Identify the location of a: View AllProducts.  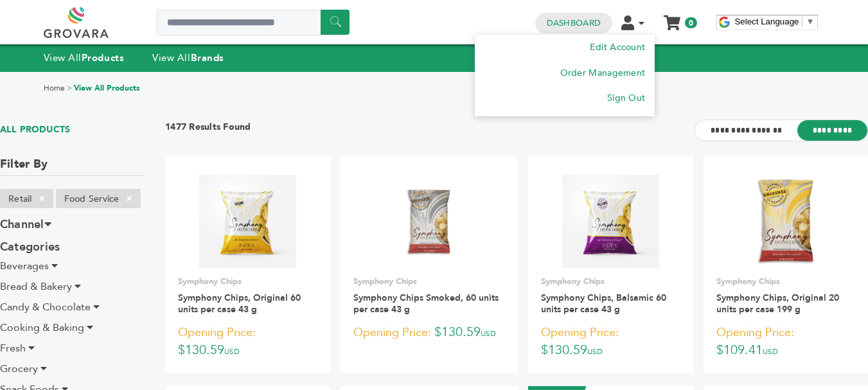
(84, 58).